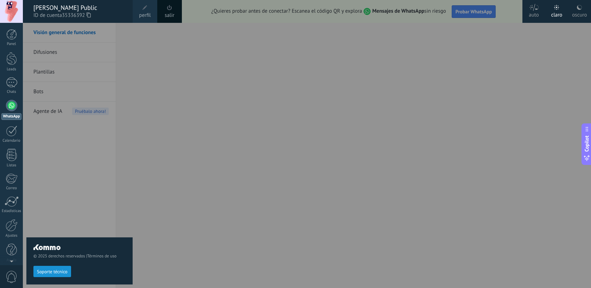  I want to click on div: Correo, so click(12, 188).